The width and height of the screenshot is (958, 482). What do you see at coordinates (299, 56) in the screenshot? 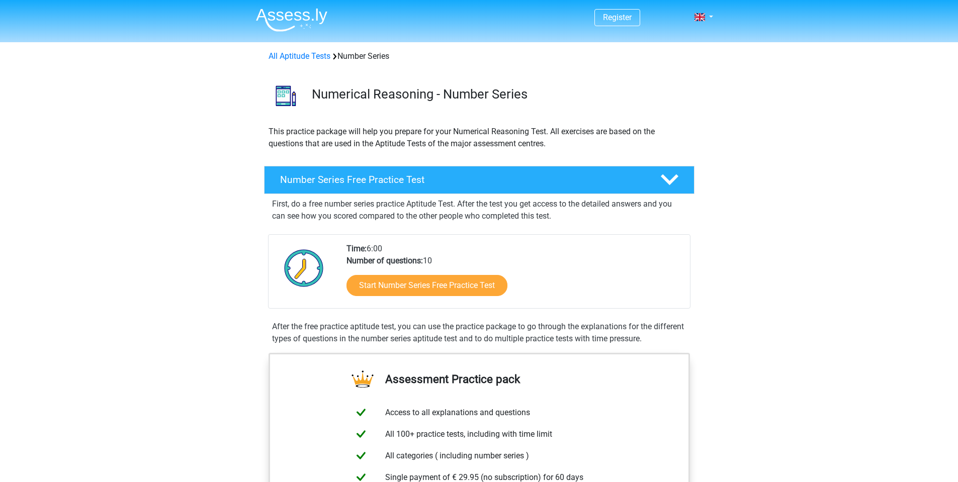
I see `a: All Aptitude Tests` at bounding box center [299, 56].